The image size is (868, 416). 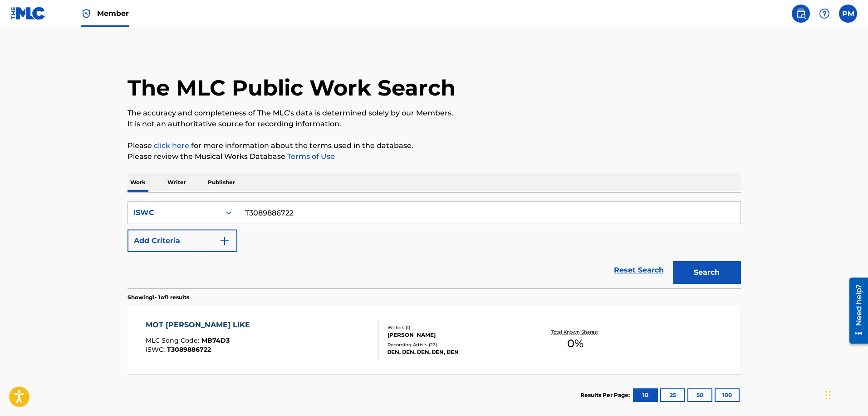 I want to click on span: Member, so click(x=113, y=13).